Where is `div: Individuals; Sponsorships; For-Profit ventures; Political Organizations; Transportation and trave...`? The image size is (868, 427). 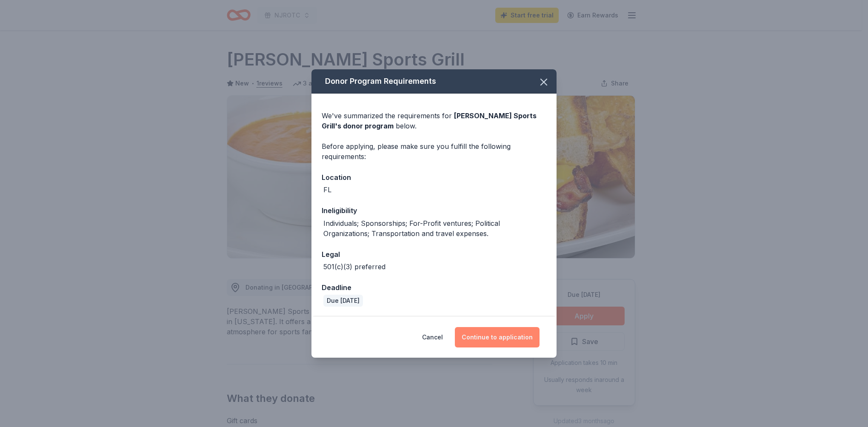 div: Individuals; Sponsorships; For-Profit ventures; Political Organizations; Transportation and trave... is located at coordinates (435, 229).